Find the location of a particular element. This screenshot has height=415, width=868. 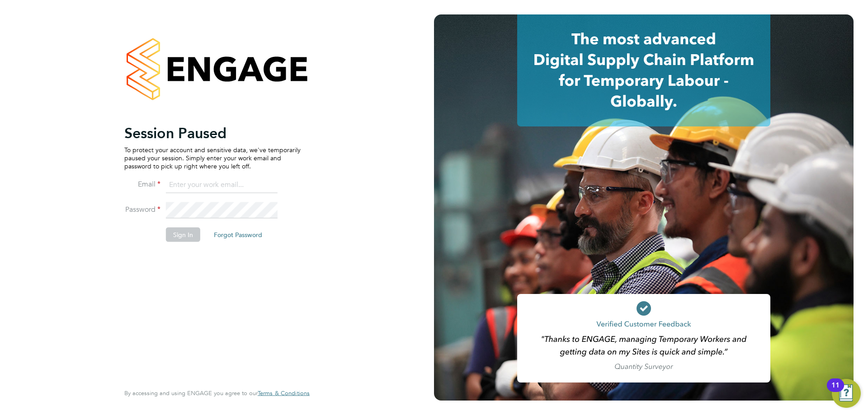

label: Password is located at coordinates (142, 209).